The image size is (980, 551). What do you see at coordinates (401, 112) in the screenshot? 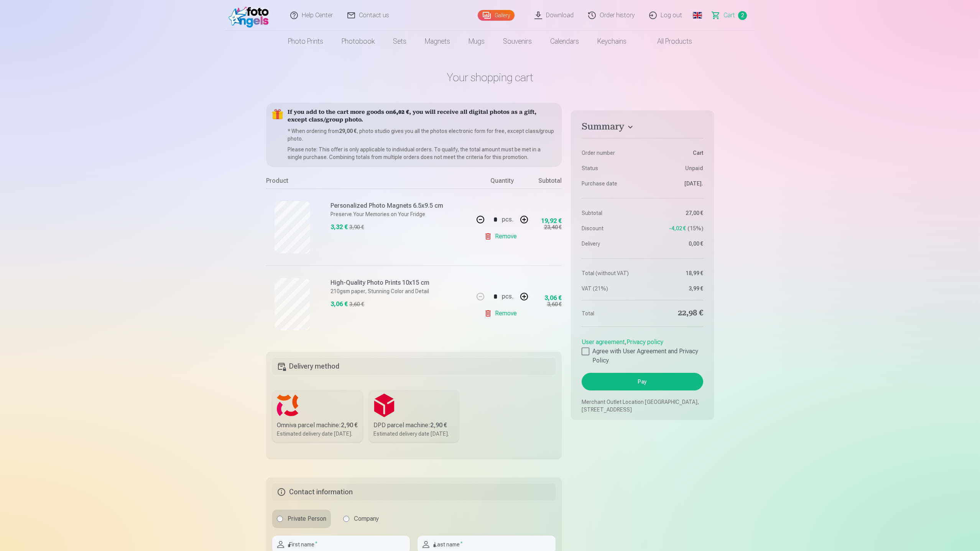
I see `b: 6,02 €` at bounding box center [401, 112].